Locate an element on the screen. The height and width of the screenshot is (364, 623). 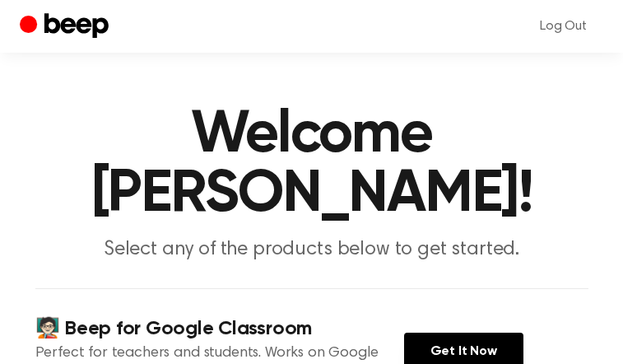
p: Select any of the products below to get started. is located at coordinates (311, 249).